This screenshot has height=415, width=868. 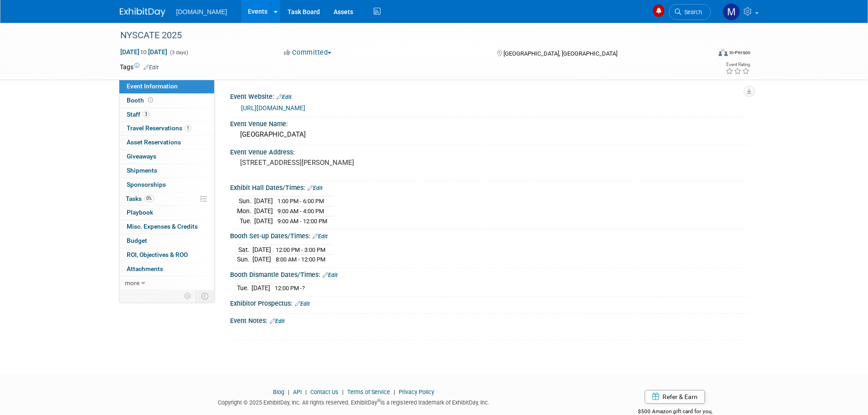 I want to click on a: Giveaways, so click(x=167, y=157).